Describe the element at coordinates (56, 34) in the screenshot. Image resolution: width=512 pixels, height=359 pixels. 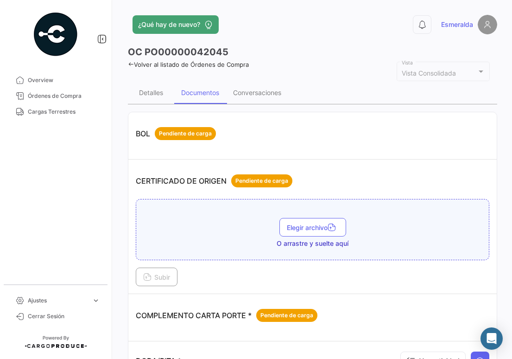
I see `img: powered-by.png` at that location.